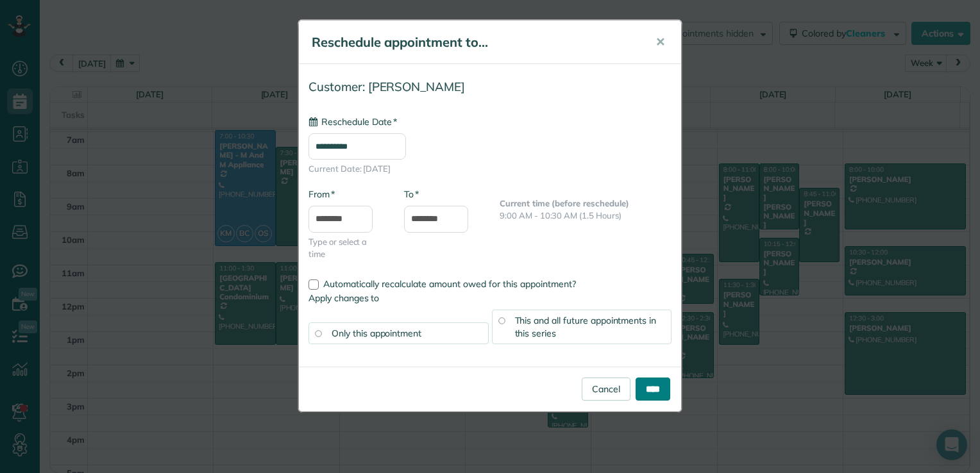  I want to click on h5: Reschedule appointment to..., so click(475, 42).